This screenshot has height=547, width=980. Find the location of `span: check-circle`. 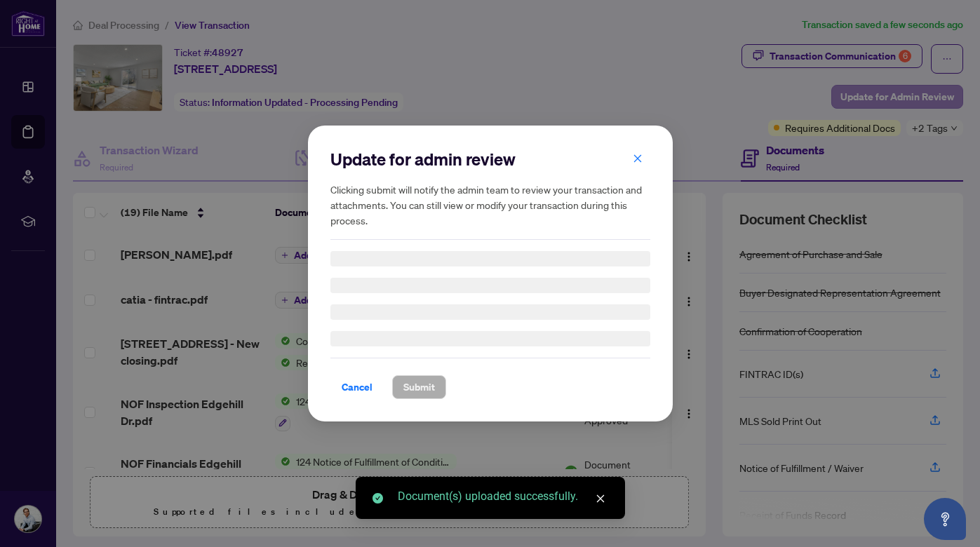

span: check-circle is located at coordinates (377, 498).